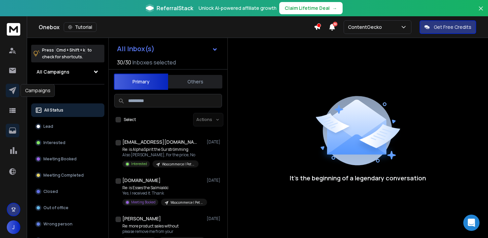 The height and width of the screenshot is (238, 488). I want to click on button: Meeting Booked, so click(68, 159).